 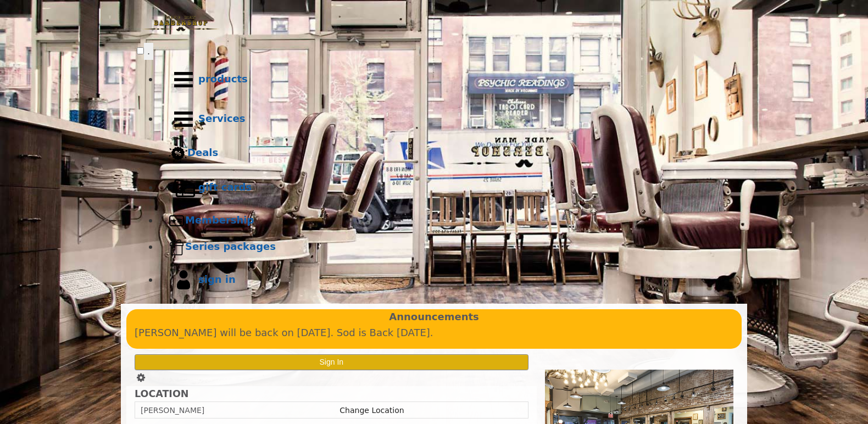 What do you see at coordinates (219, 220) in the screenshot?
I see `b: Membership` at bounding box center [219, 220].